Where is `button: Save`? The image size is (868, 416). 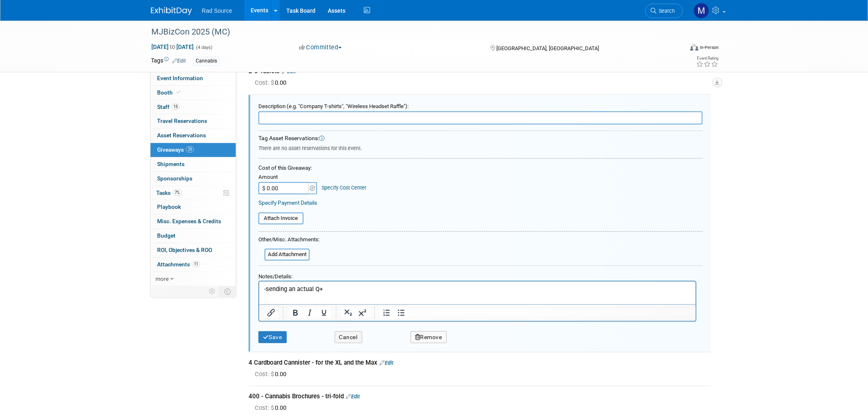 button: Save is located at coordinates (272, 337).